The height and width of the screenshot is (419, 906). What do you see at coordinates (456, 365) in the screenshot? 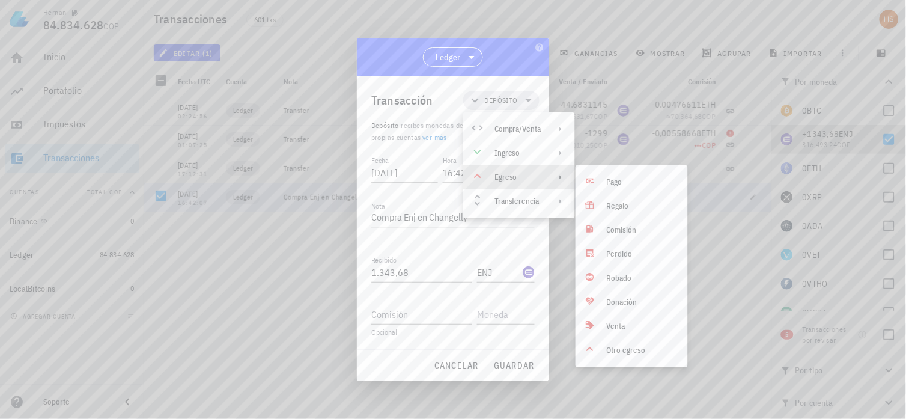
I see `span: cancelar` at bounding box center [456, 365].